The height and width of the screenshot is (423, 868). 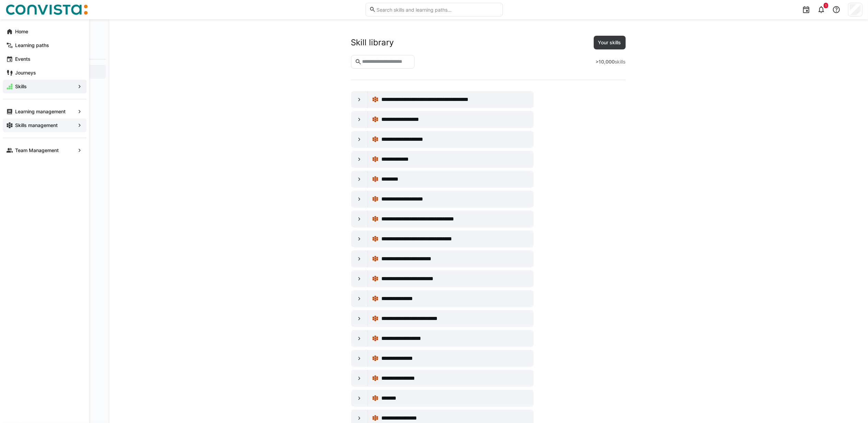 I want to click on button: Your skills, so click(x=609, y=42).